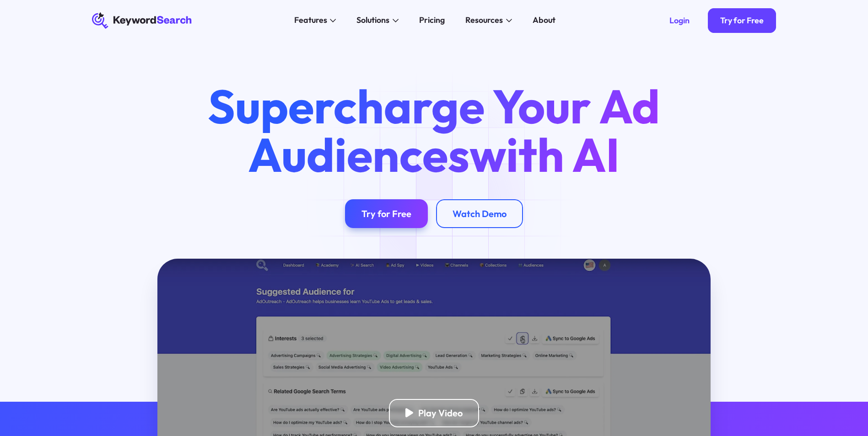 The image size is (868, 436). What do you see at coordinates (484, 20) in the screenshot?
I see `div: Resources` at bounding box center [484, 20].